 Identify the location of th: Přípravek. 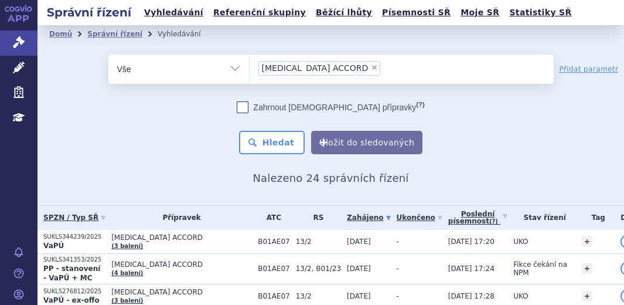
(179, 217).